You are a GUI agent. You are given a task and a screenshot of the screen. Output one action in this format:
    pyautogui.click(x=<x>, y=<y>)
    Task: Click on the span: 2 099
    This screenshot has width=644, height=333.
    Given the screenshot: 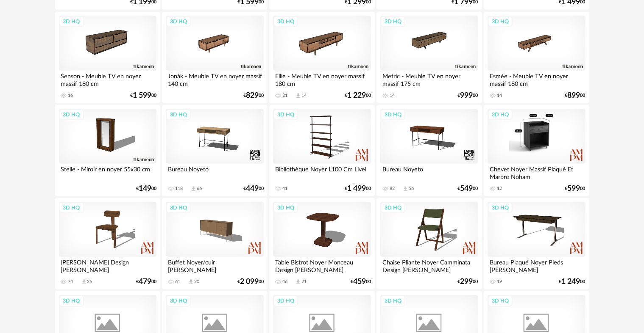 What is the action you would take?
    pyautogui.click(x=249, y=282)
    